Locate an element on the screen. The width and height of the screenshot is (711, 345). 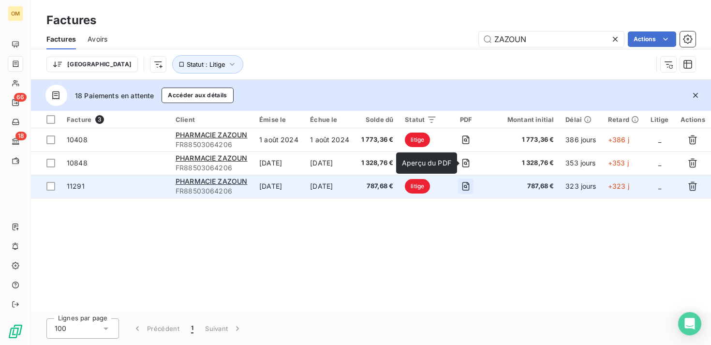
div: Litige is located at coordinates (659, 119).